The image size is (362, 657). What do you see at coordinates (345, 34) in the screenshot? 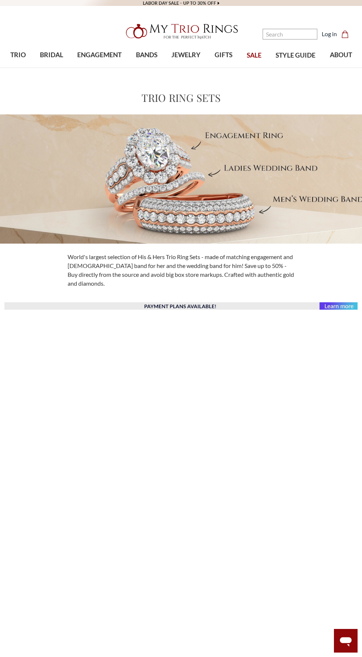
I see `svg: cart.cart_preview` at bounding box center [345, 34].